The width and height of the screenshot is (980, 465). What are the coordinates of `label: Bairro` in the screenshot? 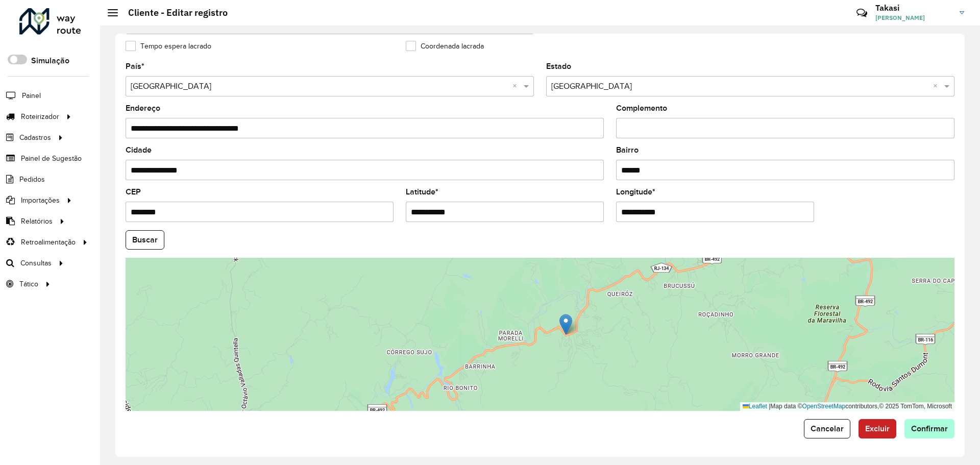 It's located at (627, 150).